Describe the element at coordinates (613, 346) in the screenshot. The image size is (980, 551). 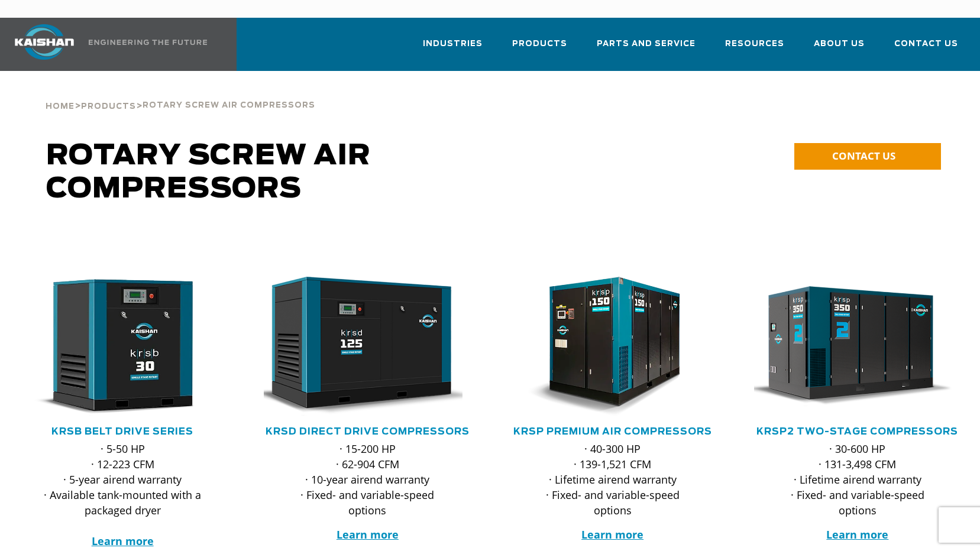
I see `div: krsp150` at that location.